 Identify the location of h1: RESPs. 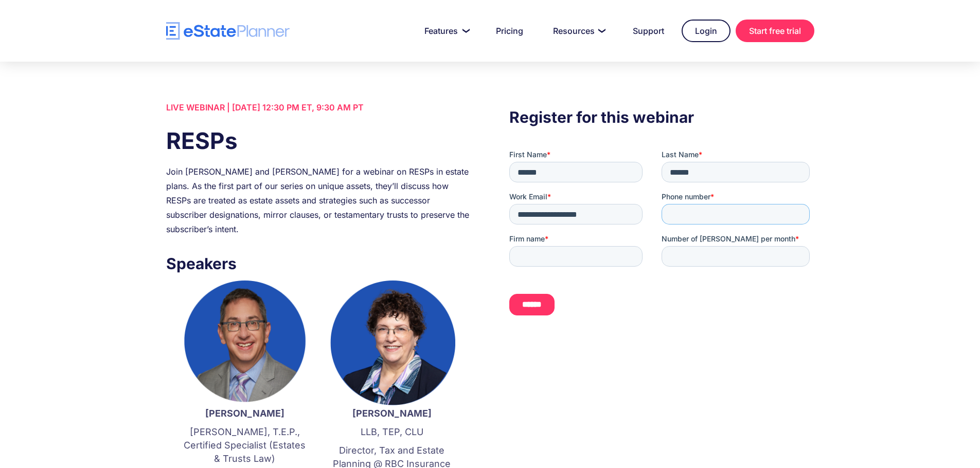
(319, 141).